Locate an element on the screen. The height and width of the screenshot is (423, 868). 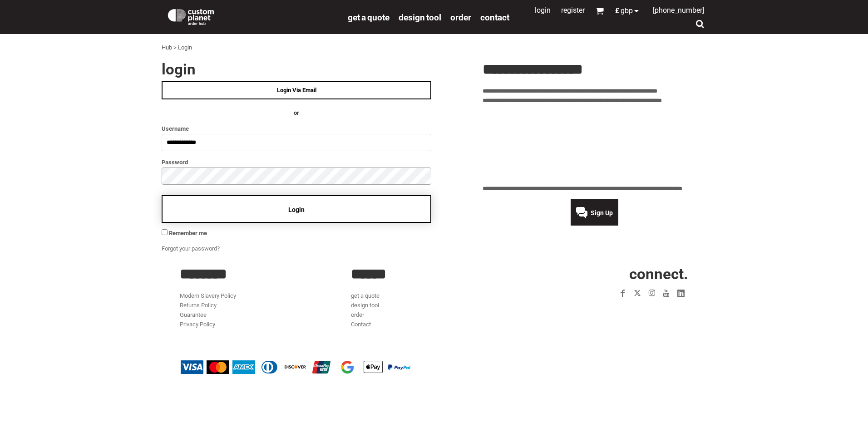
a: Hub is located at coordinates (167, 47).